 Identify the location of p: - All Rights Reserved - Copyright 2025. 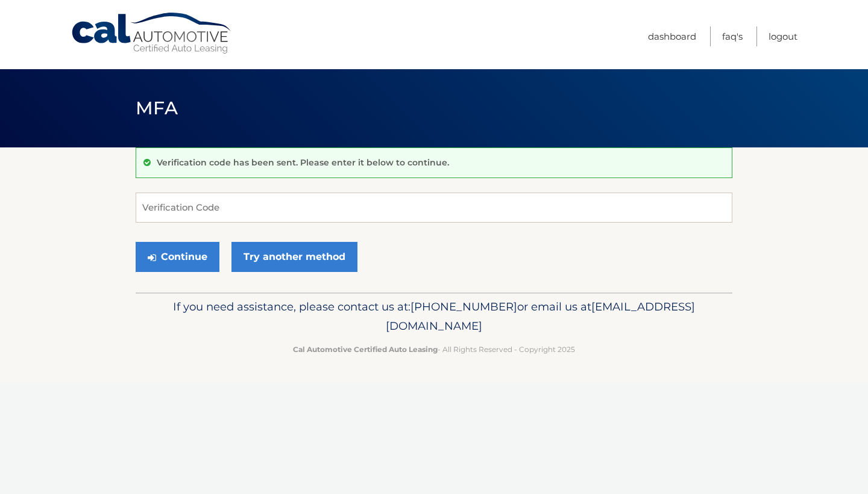
(434, 349).